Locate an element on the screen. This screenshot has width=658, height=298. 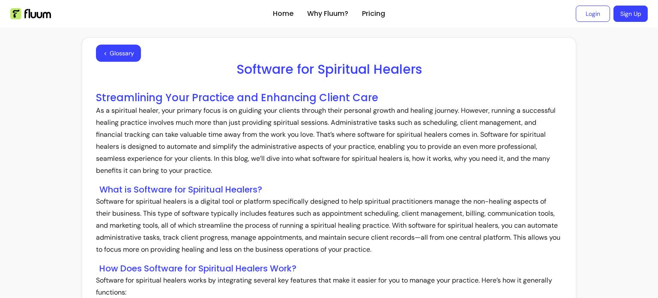
p: Software for spiritual healers is a digital tool or platform specifically designed to help spirit... is located at coordinates (329, 225).